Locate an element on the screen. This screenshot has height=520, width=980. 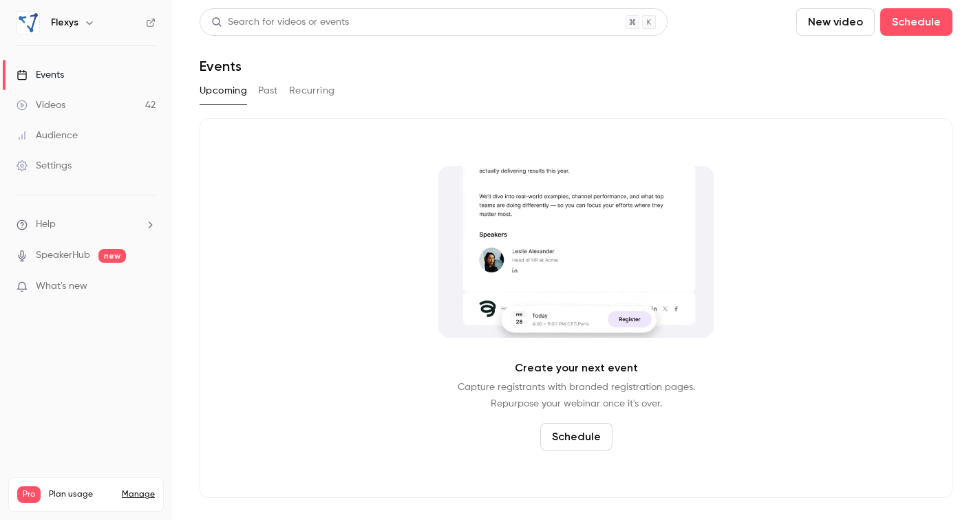
span: Plan usage is located at coordinates (81, 495).